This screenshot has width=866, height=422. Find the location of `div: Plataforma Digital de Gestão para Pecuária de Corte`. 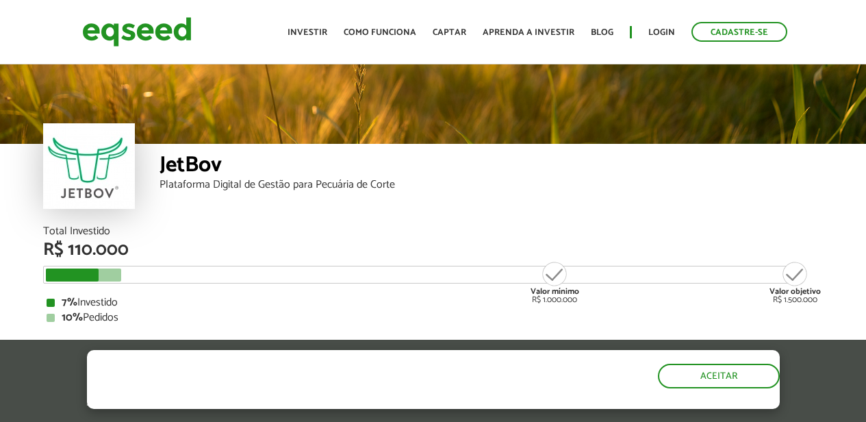

div: Plataforma Digital de Gestão para Pecuária de Corte is located at coordinates (491, 185).